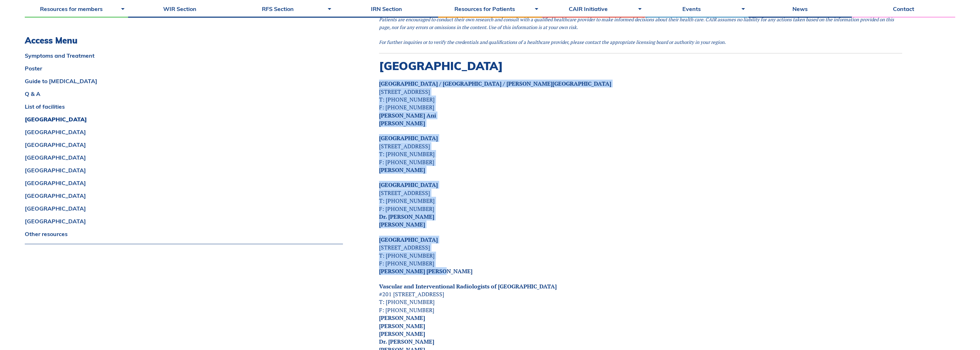 This screenshot has width=980, height=350. I want to click on a: Poster, so click(184, 68).